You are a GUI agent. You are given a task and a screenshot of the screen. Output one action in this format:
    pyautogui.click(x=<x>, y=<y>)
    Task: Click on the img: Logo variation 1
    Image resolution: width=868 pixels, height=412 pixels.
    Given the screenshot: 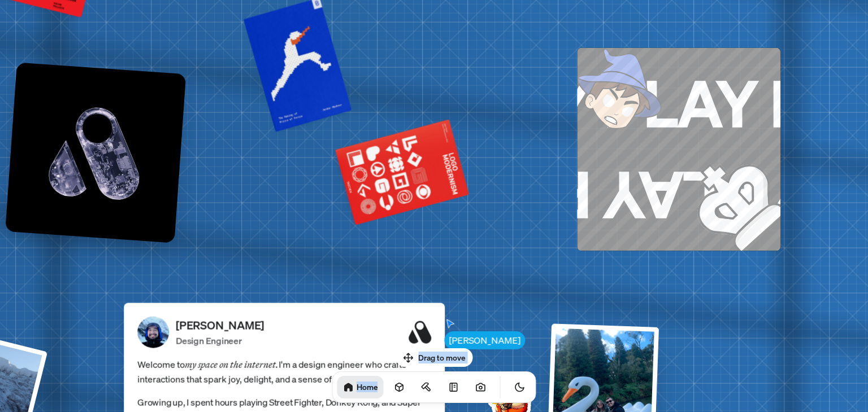 What is the action you would take?
    pyautogui.click(x=96, y=153)
    